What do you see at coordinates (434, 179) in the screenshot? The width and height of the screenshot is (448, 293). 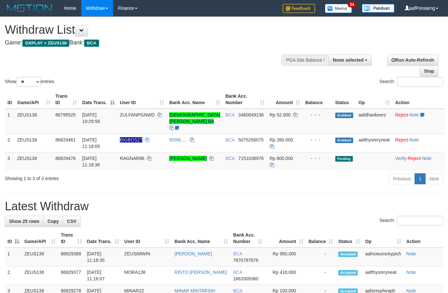 I see `a: Next` at bounding box center [434, 179].